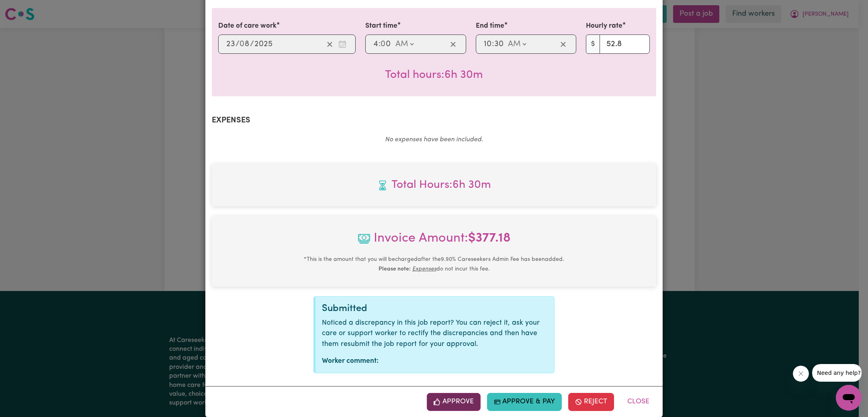 The height and width of the screenshot is (417, 868). What do you see at coordinates (350, 361) in the screenshot?
I see `strong: Worker comment:` at bounding box center [350, 361].